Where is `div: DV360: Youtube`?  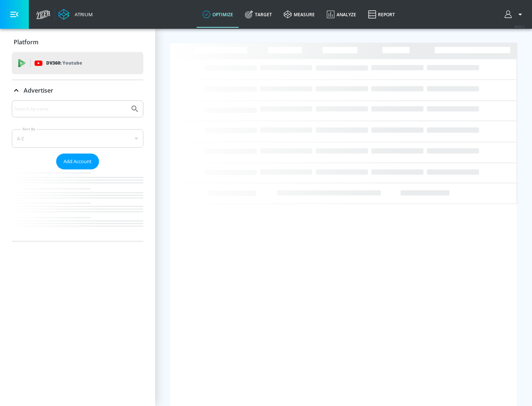 div: DV360: Youtube is located at coordinates (77, 63).